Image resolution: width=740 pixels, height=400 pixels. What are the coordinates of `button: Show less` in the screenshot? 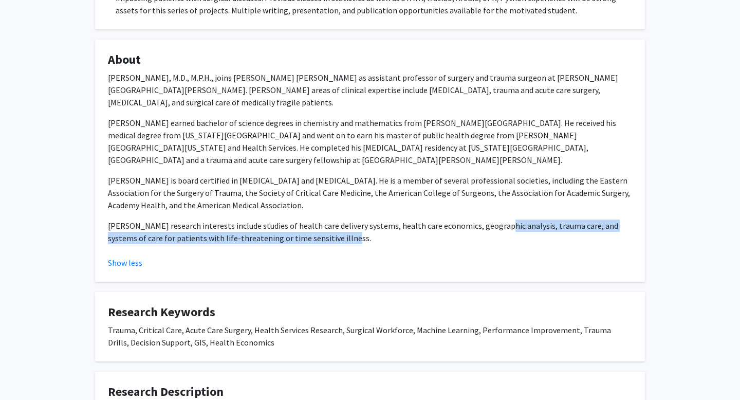 It's located at (125, 263).